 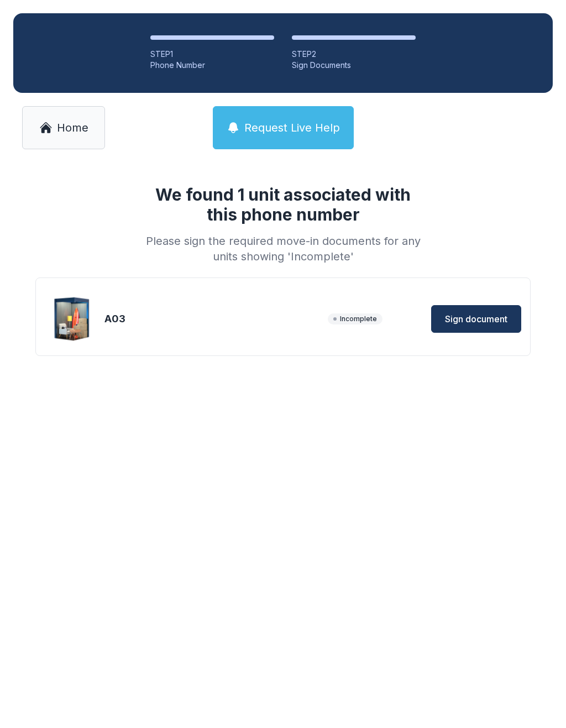 I want to click on span: Home, so click(x=72, y=128).